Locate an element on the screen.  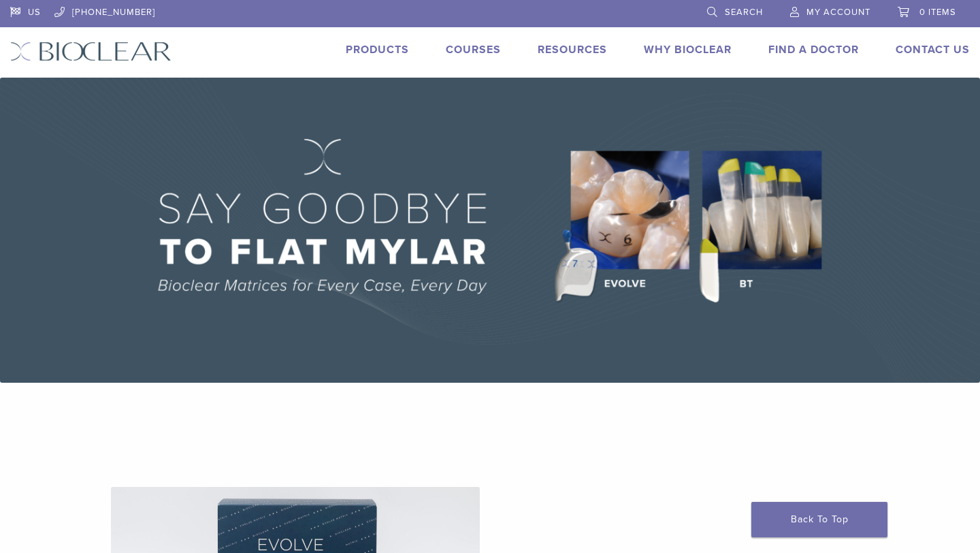
a: Contact Us is located at coordinates (932, 50).